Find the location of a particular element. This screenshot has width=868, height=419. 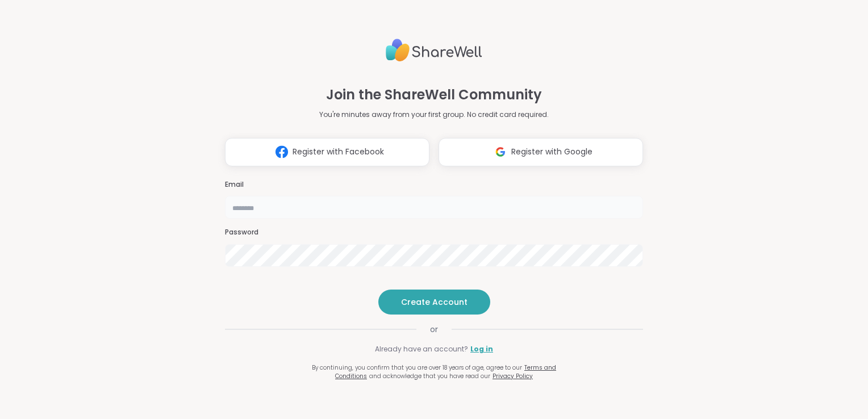

p: You're minutes away from your first group. No credit card required. is located at coordinates (434, 115).